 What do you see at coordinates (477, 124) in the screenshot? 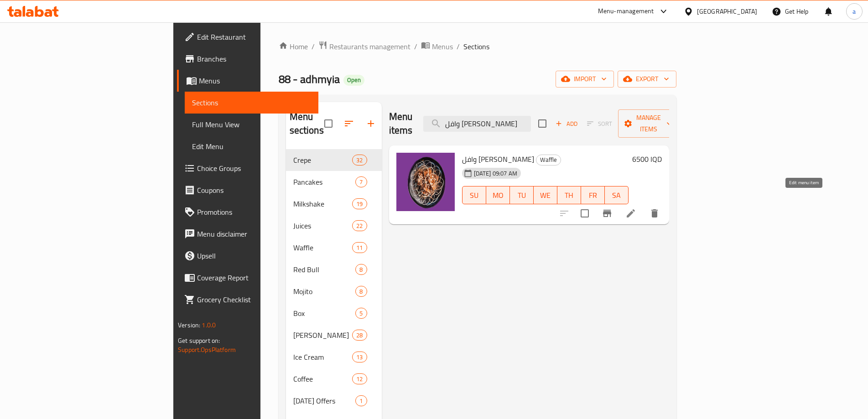
I see `input: search` at bounding box center [477, 124].